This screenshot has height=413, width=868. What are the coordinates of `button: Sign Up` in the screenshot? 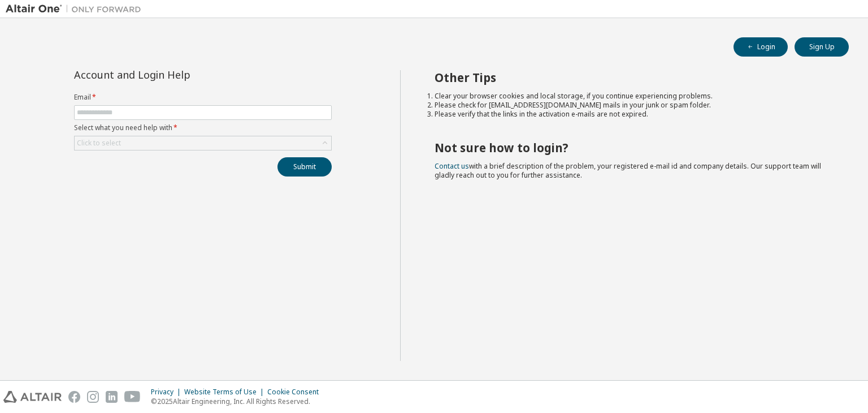 It's located at (822, 47).